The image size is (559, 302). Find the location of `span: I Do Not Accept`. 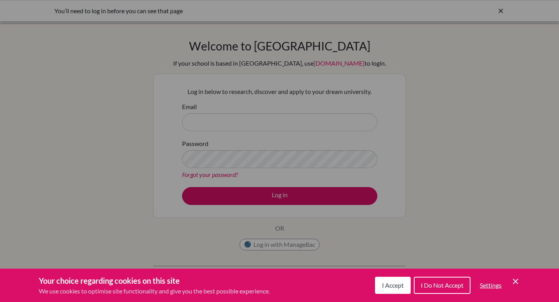

span: I Do Not Accept is located at coordinates (442, 285).